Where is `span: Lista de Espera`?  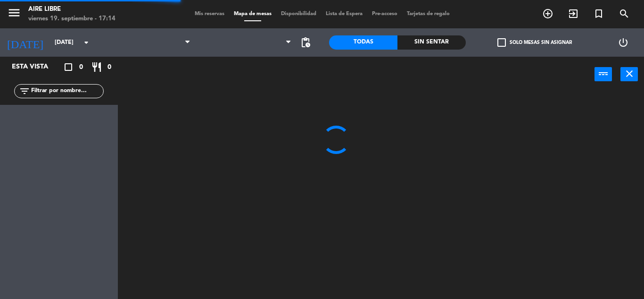
span: Lista de Espera is located at coordinates (344, 14).